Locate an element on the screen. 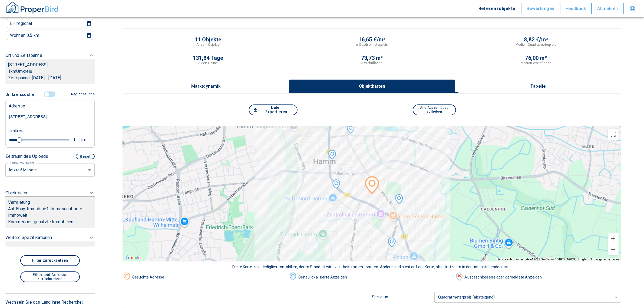 The width and height of the screenshot is (644, 308). button: 1km is located at coordinates (80, 140).